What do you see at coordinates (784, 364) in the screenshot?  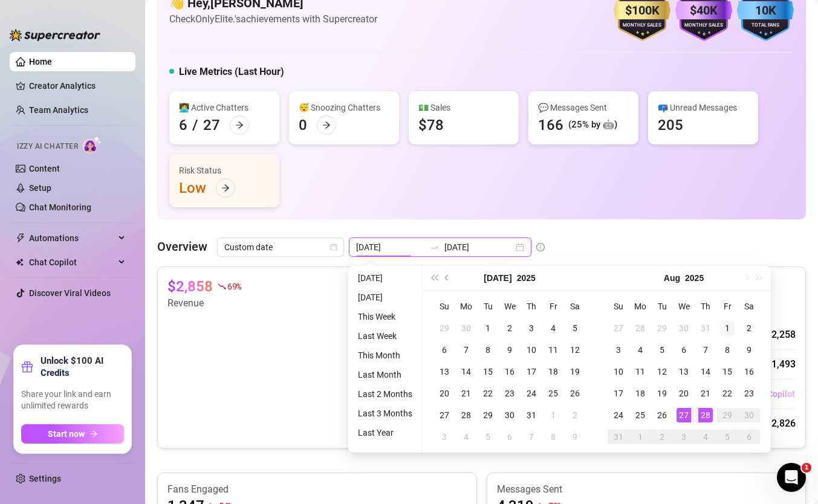 I see `div: 1,493` at bounding box center [784, 364].